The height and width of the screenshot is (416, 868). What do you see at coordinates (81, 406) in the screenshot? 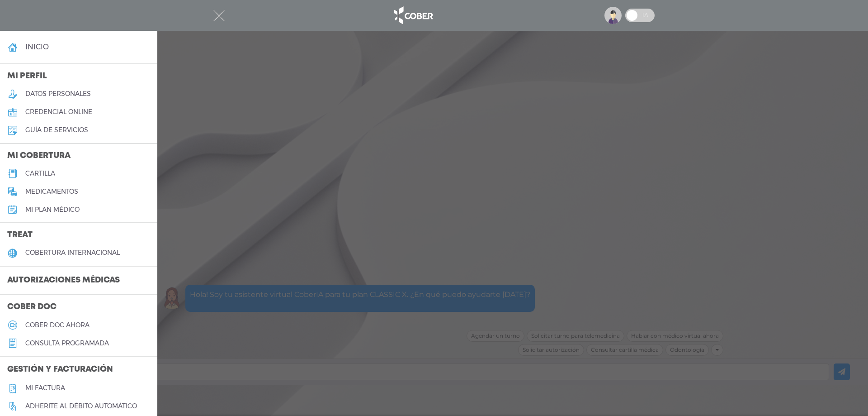
I see `h5: Adherite al débito automático` at bounding box center [81, 406].